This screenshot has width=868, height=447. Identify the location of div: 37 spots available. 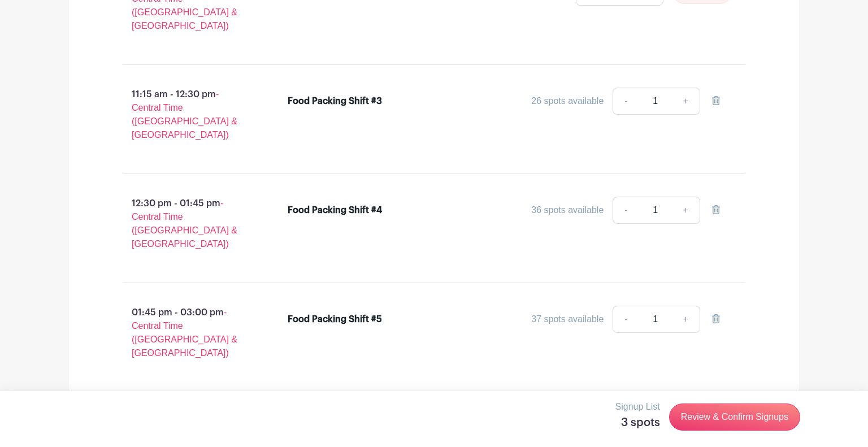
(567, 320).